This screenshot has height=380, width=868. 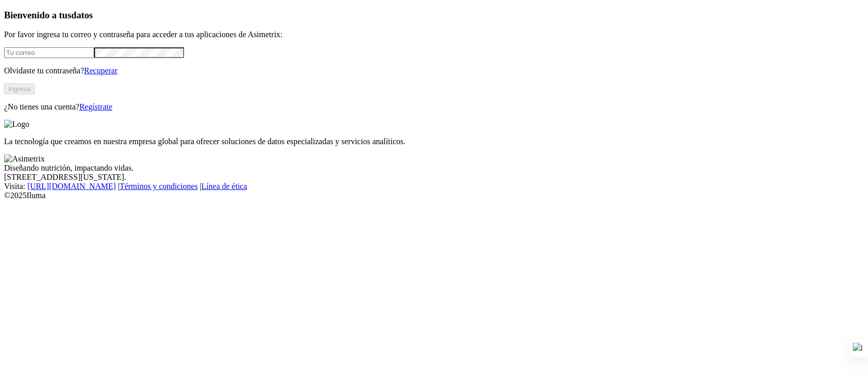 I want to click on a: Términos y condiciones, so click(x=159, y=186).